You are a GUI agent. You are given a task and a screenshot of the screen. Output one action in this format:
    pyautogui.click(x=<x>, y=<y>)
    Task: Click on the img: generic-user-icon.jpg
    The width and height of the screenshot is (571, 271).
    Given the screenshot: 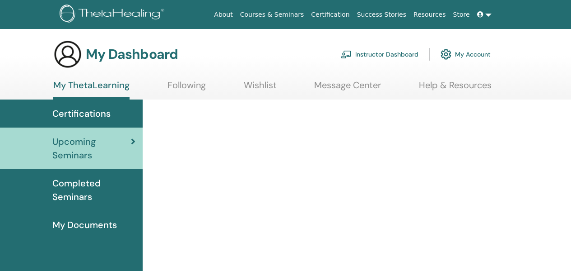 What is the action you would take?
    pyautogui.click(x=68, y=54)
    